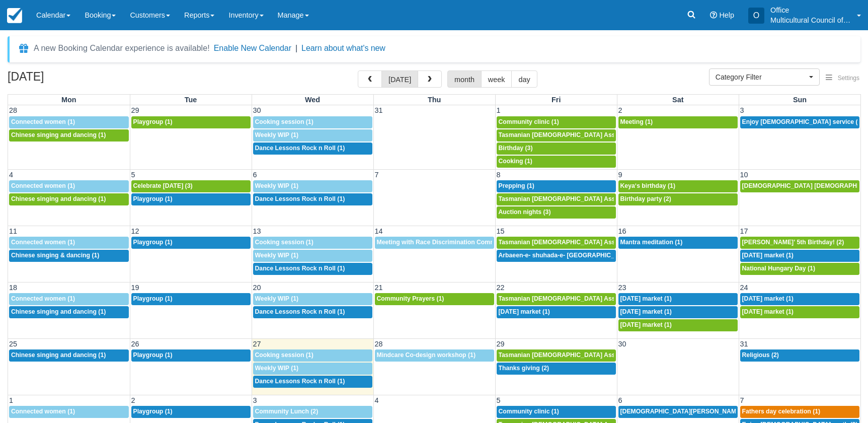 This screenshot has height=423, width=868. I want to click on span: 2, so click(620, 110).